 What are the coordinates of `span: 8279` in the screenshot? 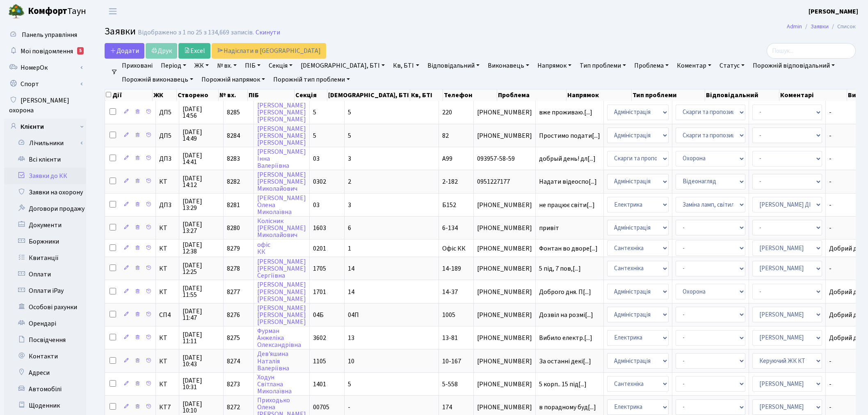 It's located at (233, 248).